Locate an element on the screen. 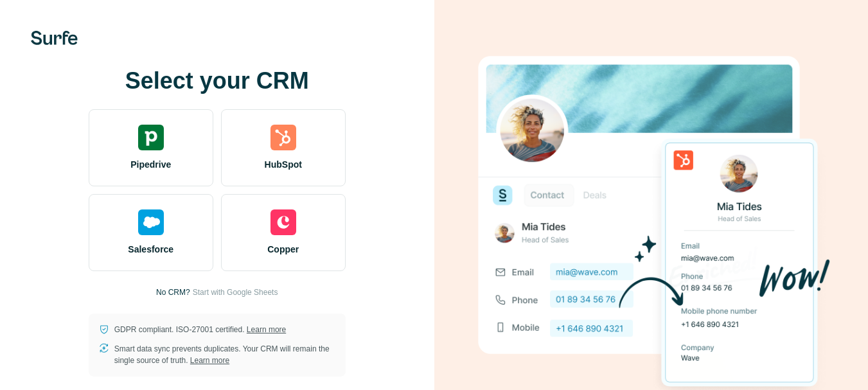  img: salesforce's logo is located at coordinates (151, 222).